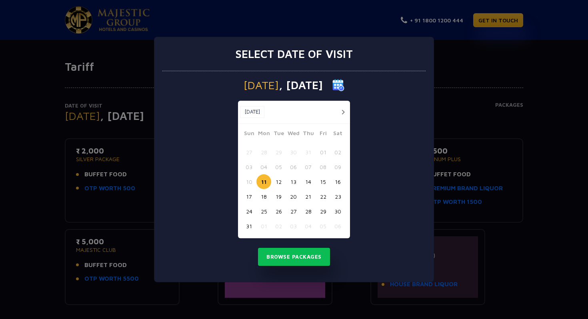 The width and height of the screenshot is (588, 319). Describe the element at coordinates (249, 134) in the screenshot. I see `span: Sun` at that location.